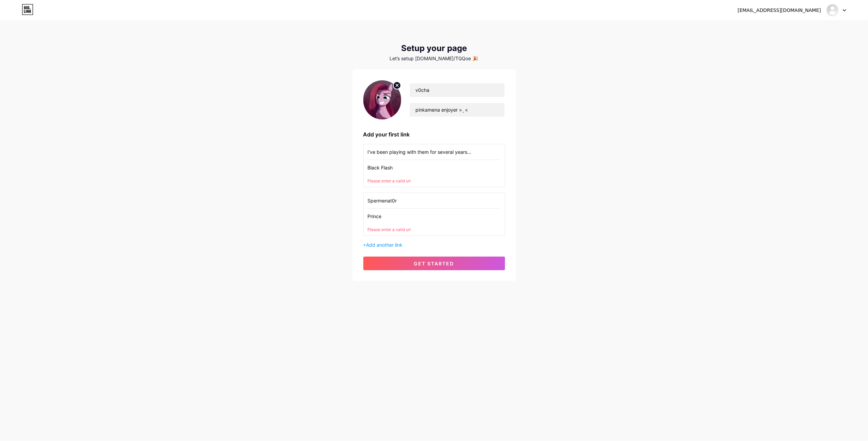  I want to click on img: Тимофей Блинов, so click(832, 10).